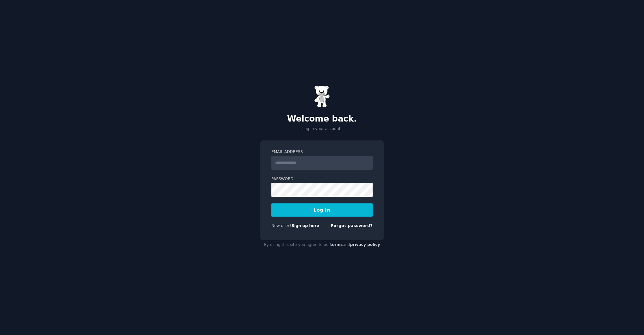 This screenshot has width=644, height=335. I want to click on label: Email Address, so click(322, 152).